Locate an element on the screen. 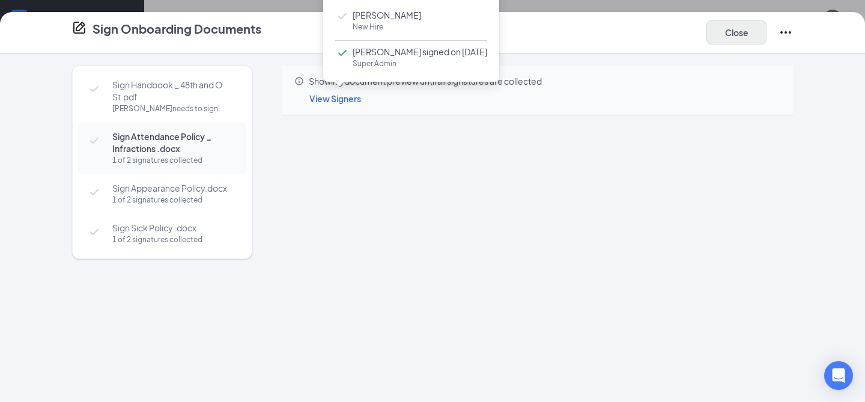  span: Sign Handbook _ 48th and O St.pdf is located at coordinates (174, 91).